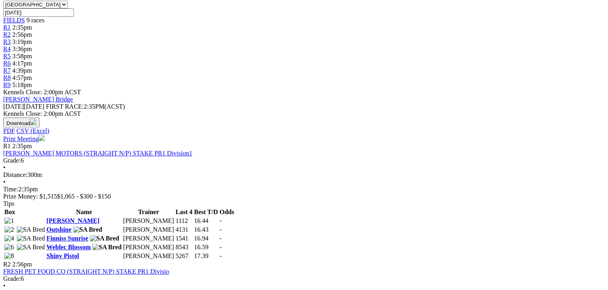  Describe the element at coordinates (86, 272) in the screenshot. I see `a: FRESH PET FOOD CO (STRAIGHT N/P) STAKE PR1 Divisio` at that location.